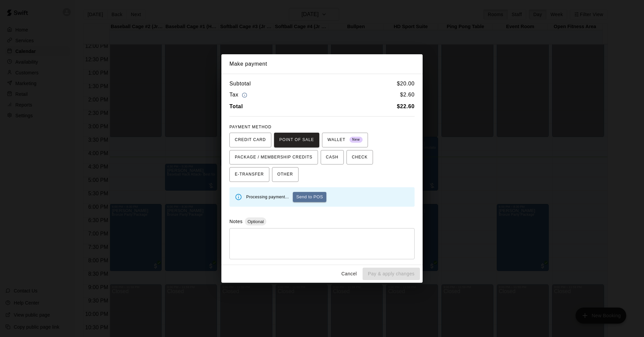 The height and width of the screenshot is (337, 644). What do you see at coordinates (250, 140) in the screenshot?
I see `span: CREDIT CARD` at bounding box center [250, 140].